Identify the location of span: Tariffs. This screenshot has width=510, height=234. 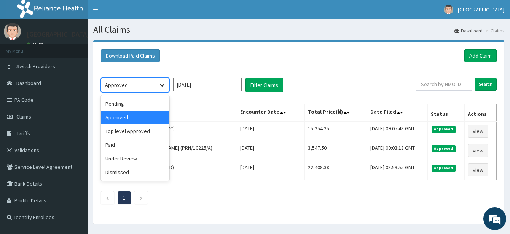
(23, 133).